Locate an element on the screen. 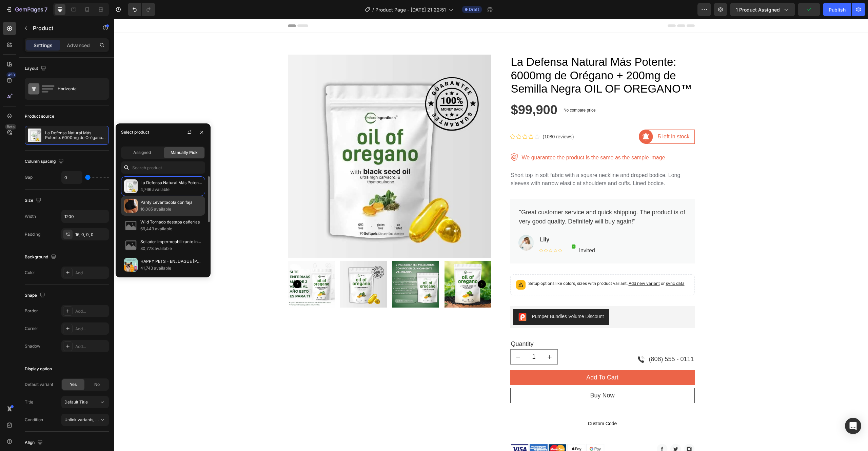  div: Pumper Bundles Volume Discount is located at coordinates (453, 297).